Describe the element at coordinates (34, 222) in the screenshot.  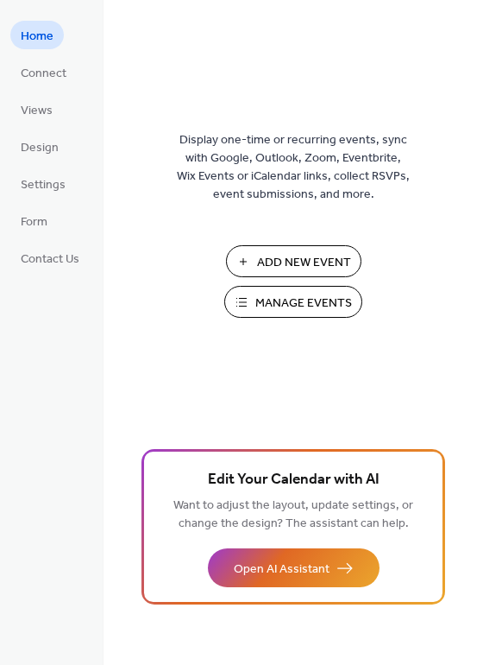
I see `span: Form` at that location.